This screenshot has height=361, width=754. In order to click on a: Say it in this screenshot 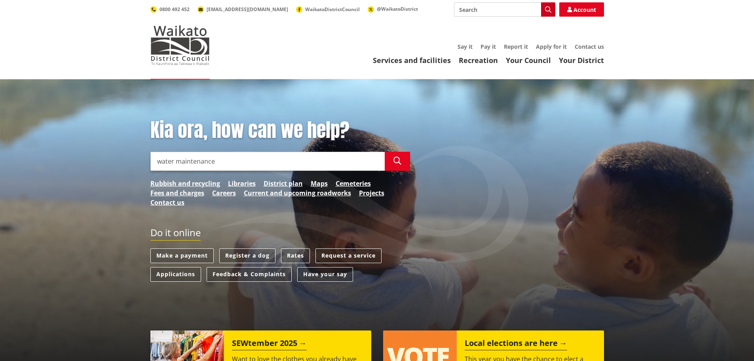, I will do `click(465, 46)`.